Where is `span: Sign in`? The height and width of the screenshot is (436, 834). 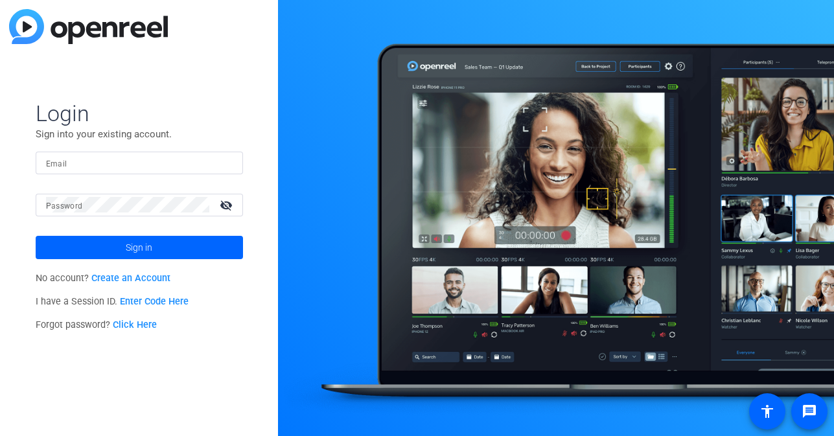 span: Sign in is located at coordinates (139, 248).